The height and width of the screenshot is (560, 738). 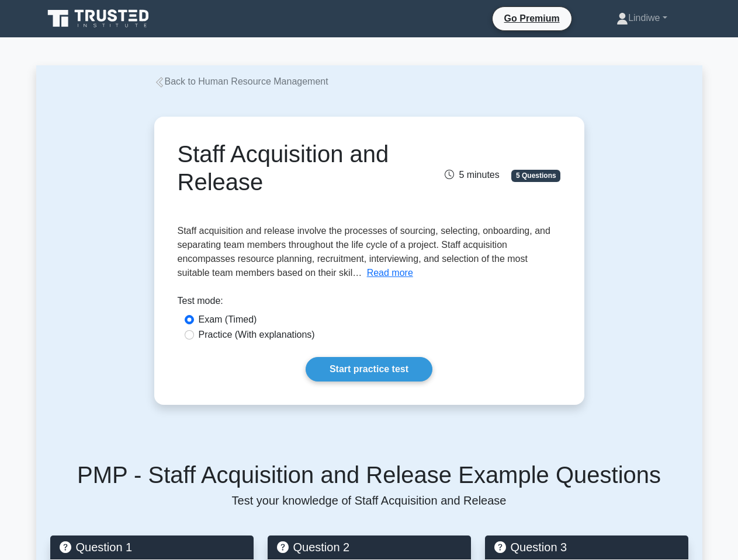 What do you see at coordinates (369, 547) in the screenshot?
I see `h5: Question 2` at bounding box center [369, 547].